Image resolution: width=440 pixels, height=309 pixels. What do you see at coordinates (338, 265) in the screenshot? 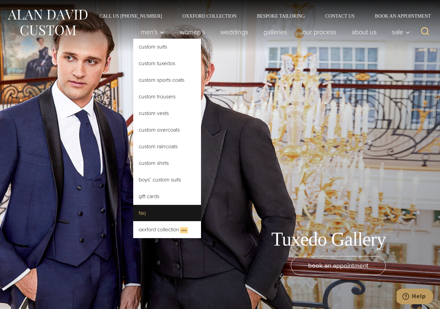
I see `a: book an appointment` at bounding box center [338, 265].